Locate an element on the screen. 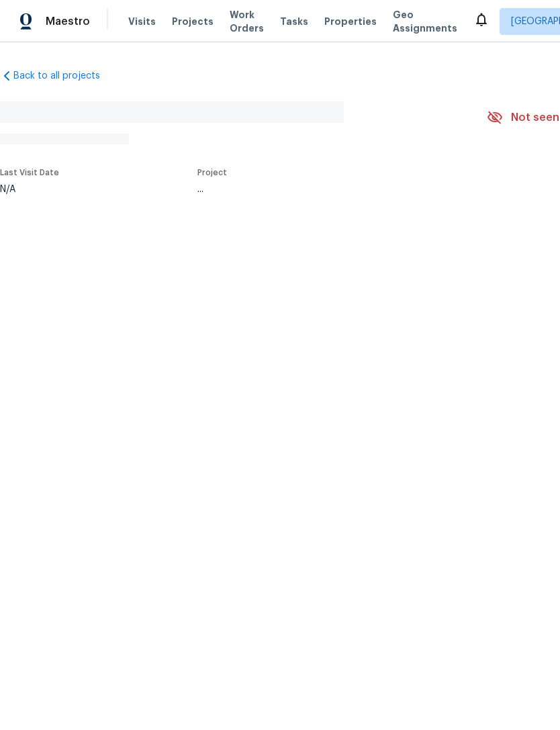 Image resolution: width=560 pixels, height=730 pixels. span: Projects is located at coordinates (193, 22).